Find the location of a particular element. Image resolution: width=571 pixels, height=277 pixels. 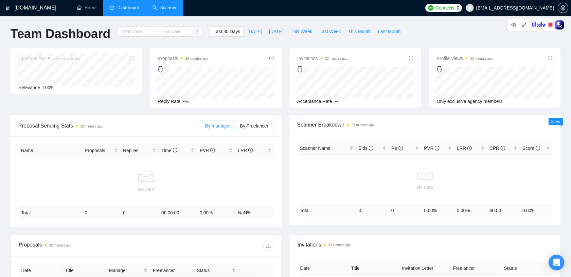

span: setting is located at coordinates (564, 8).